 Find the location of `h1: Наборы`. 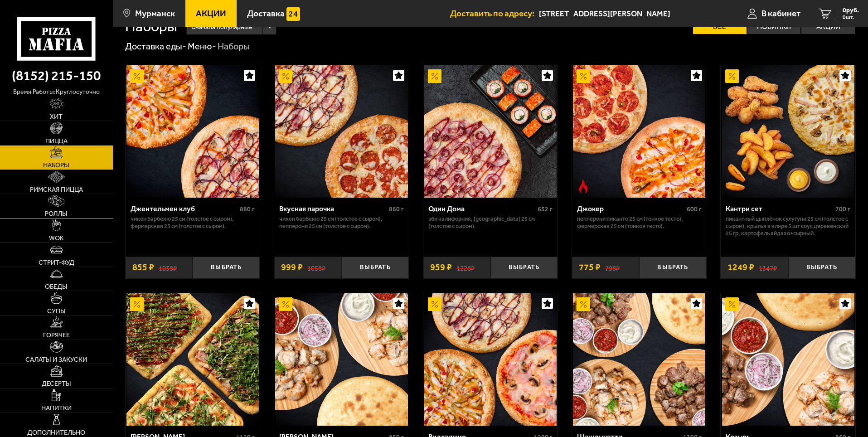

h1: Наборы is located at coordinates (151, 27).